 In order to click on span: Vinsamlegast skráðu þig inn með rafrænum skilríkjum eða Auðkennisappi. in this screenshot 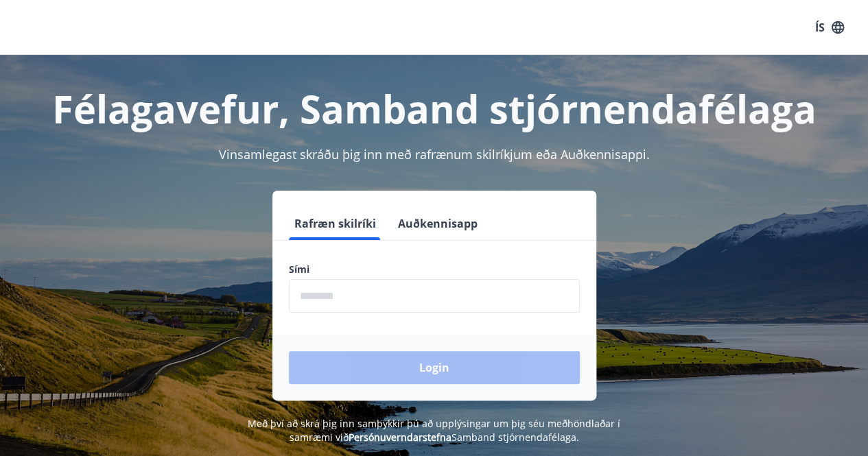, I will do `click(434, 154)`.